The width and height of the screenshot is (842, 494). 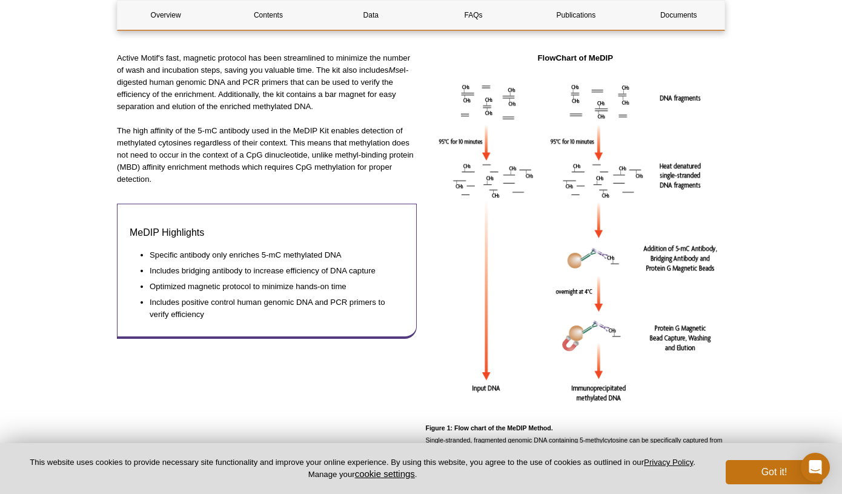 I want to click on strong: Figure 1: Flow chart of the MeDIP Method., so click(x=489, y=428).